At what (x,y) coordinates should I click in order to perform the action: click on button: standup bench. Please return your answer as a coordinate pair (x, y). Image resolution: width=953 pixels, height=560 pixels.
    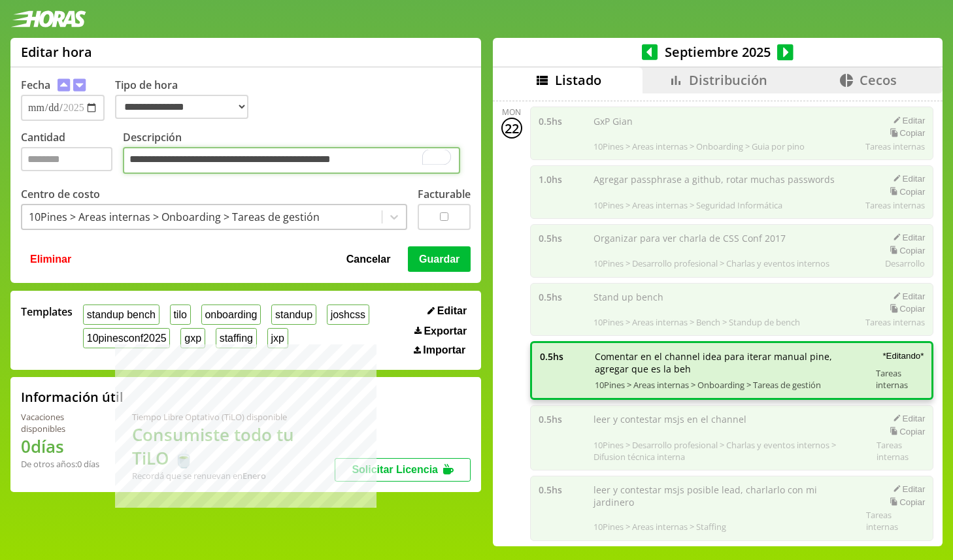
    Looking at the image, I should click on (121, 314).